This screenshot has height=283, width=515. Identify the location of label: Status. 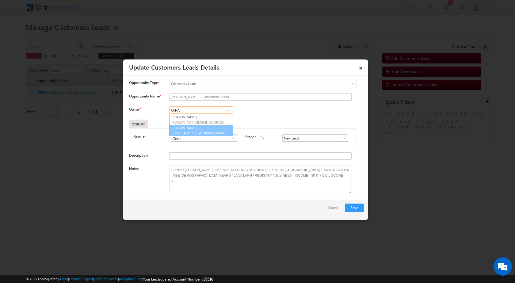
(139, 137).